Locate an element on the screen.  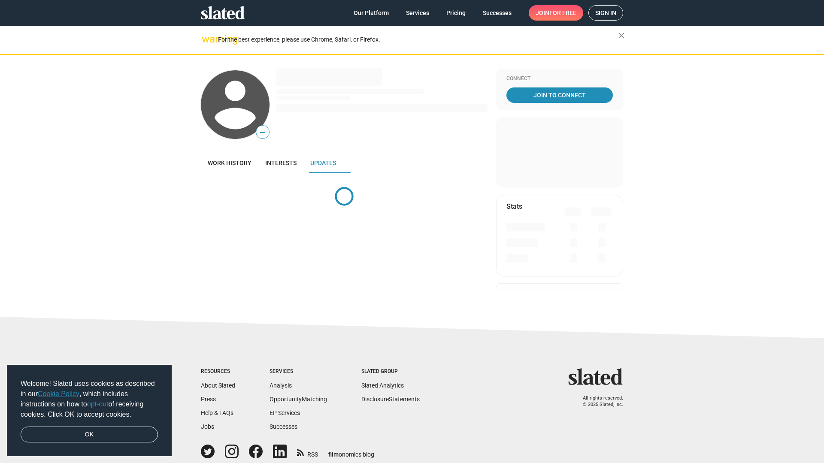
a: Press is located at coordinates (208, 399).